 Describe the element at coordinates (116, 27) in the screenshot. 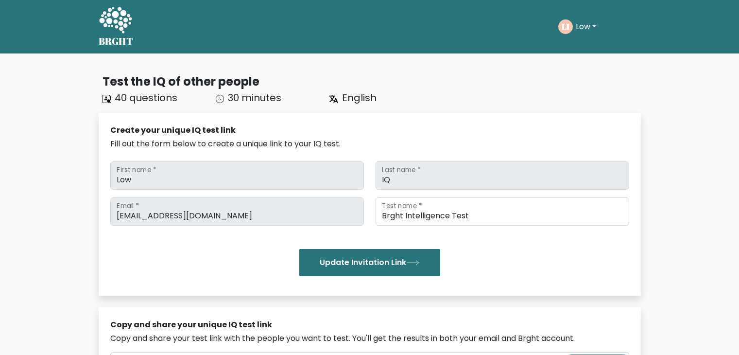

I see `a: BRGHT` at that location.